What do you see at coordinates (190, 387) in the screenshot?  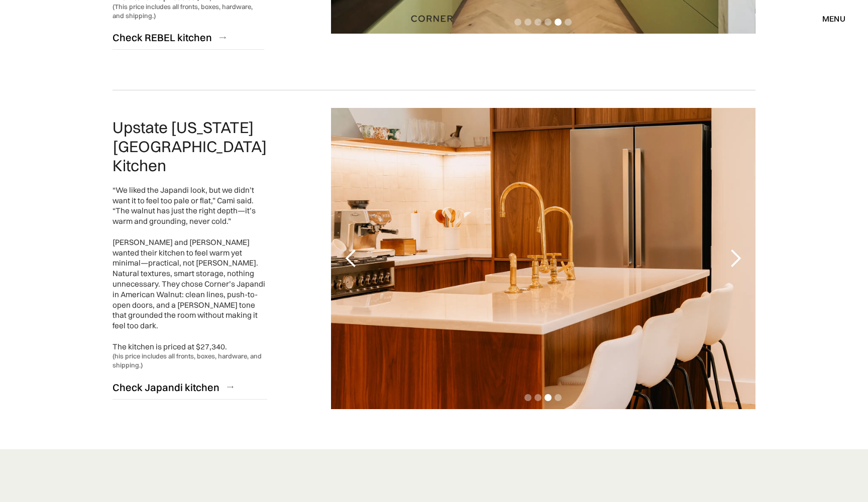 I see `a: Check Japandi kitchen` at bounding box center [190, 387].